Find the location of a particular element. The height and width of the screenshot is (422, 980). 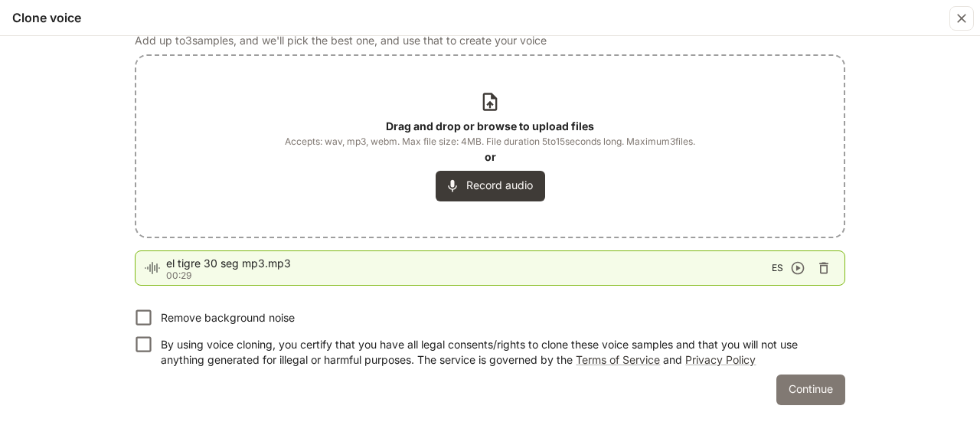

p: 00:29 is located at coordinates (468, 276).